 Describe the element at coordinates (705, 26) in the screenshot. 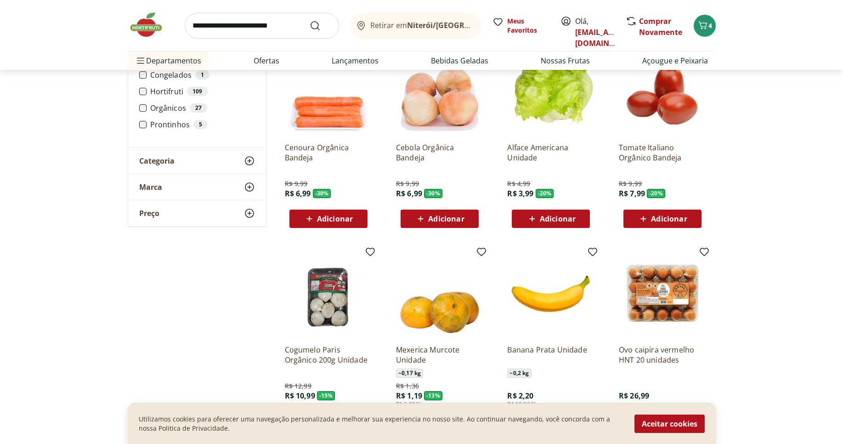

I see `button: Carrinho` at that location.